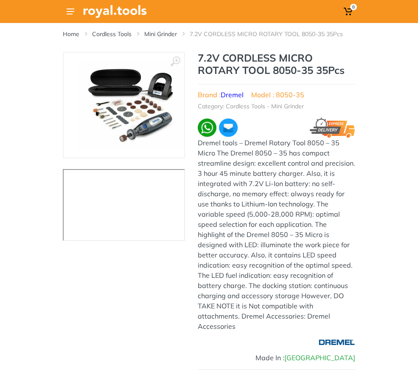 This screenshot has height=370, width=418. Describe the element at coordinates (221, 95) in the screenshot. I see `li: Brand :` at that location.